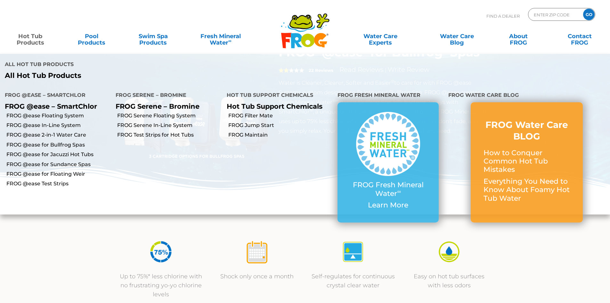  I want to click on a: FROG Fresh Mineral Water∞ Learn More, so click(388, 162).